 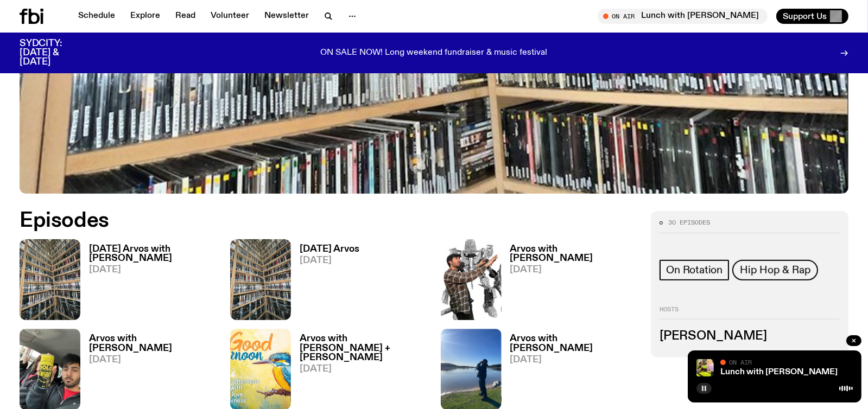 I want to click on a: Newsletter, so click(x=287, y=16).